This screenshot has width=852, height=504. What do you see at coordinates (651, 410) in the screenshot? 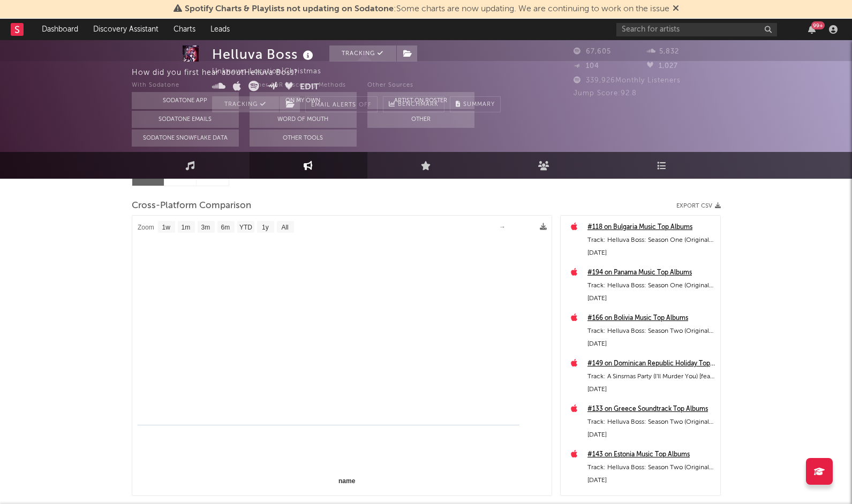
I see `div: #133 on Greece Soundtrack Top Albums` at bounding box center [651, 410].